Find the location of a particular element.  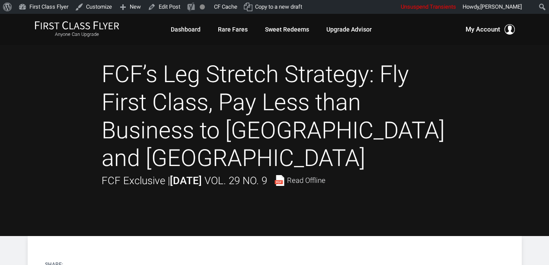

small: Anyone Can Upgrade is located at coordinates (77, 35).